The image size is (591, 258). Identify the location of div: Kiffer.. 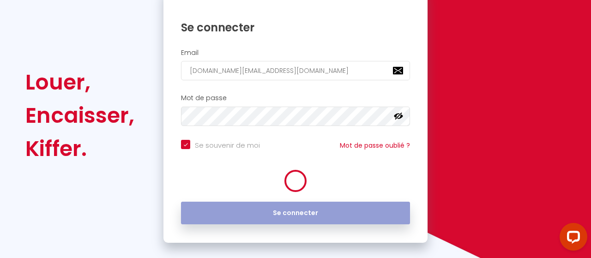
(80, 149).